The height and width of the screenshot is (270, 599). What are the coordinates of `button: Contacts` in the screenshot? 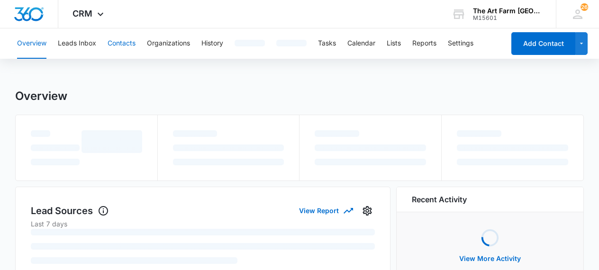 It's located at (121, 44).